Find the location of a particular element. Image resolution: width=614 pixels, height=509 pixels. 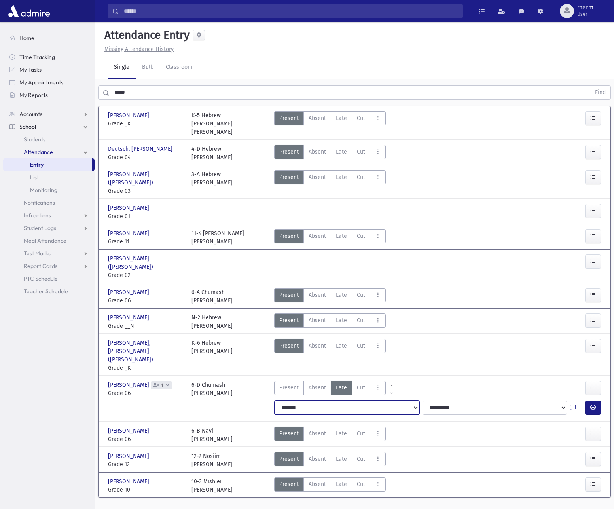

span: Notifications is located at coordinates (39, 203).